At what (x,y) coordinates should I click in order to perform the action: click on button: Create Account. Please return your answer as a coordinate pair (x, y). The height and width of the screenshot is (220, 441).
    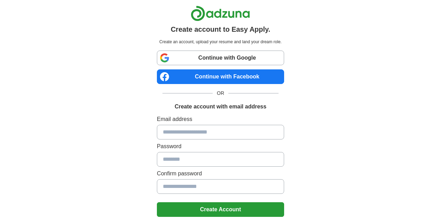
    Looking at the image, I should click on (221, 210).